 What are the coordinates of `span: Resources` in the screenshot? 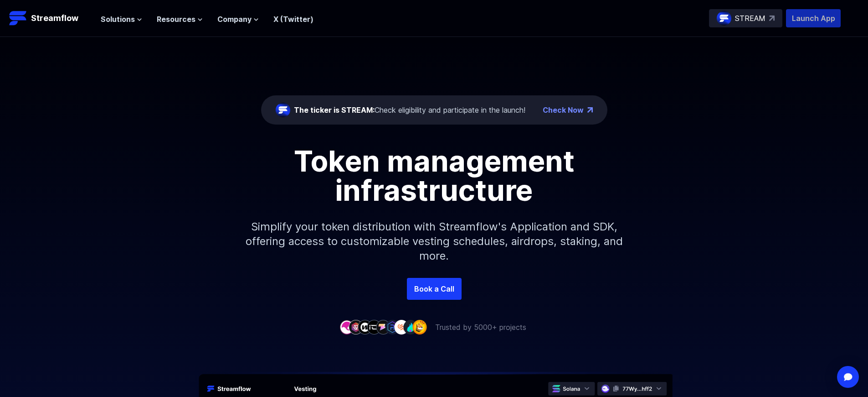 It's located at (176, 19).